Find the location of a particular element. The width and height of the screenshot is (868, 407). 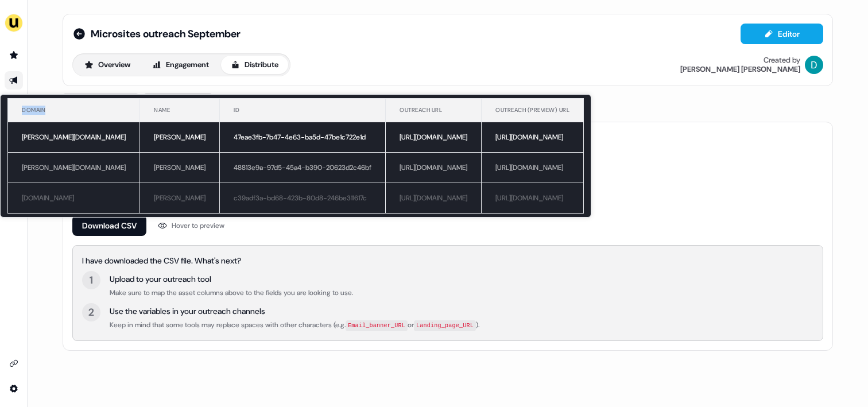

div: Hover to preview is located at coordinates (198, 225).